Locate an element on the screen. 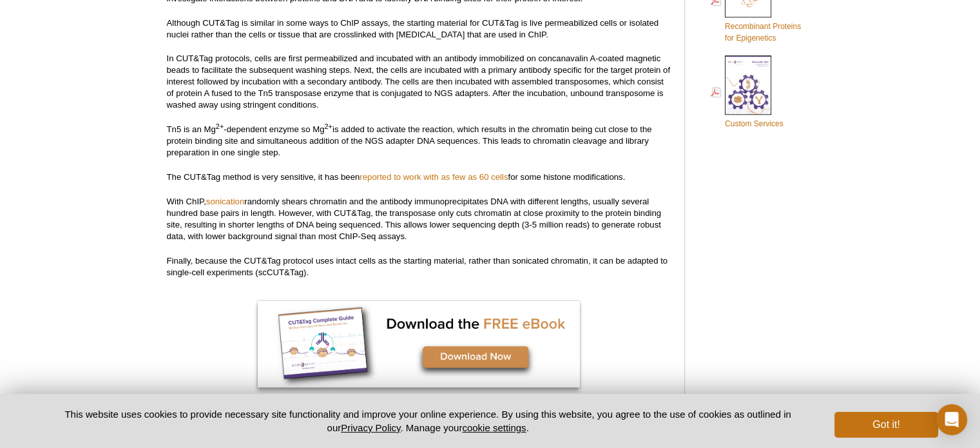  button: Got it! is located at coordinates (886, 425).